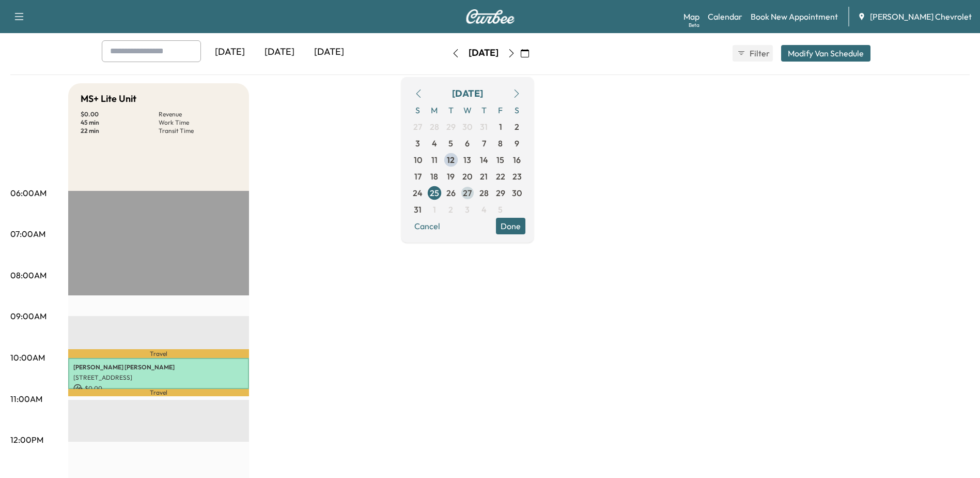 The width and height of the screenshot is (980, 478). I want to click on span: 15, so click(500, 160).